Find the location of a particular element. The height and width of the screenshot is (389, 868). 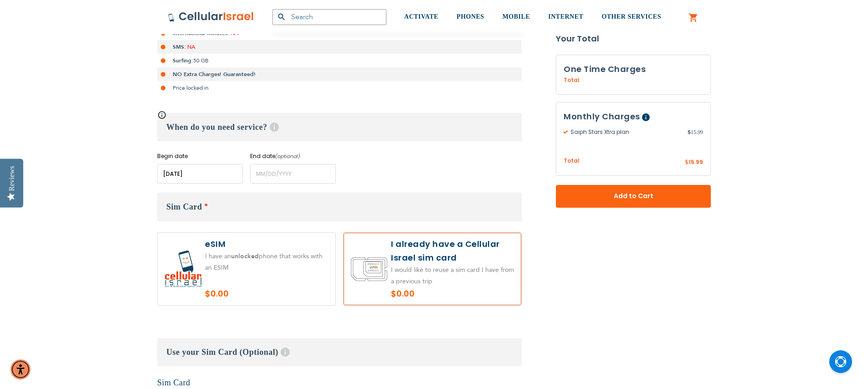

li: 50 GB is located at coordinates (339, 61).